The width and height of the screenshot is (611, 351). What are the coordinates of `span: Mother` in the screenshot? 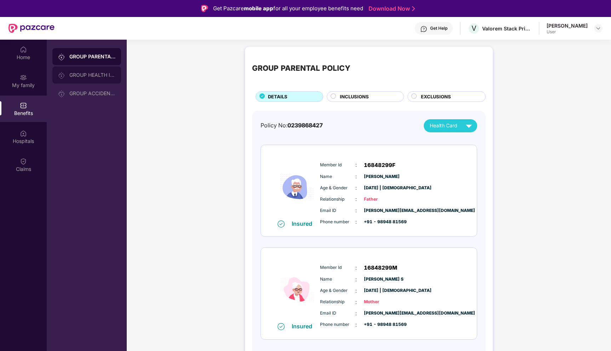 It's located at (381, 302).